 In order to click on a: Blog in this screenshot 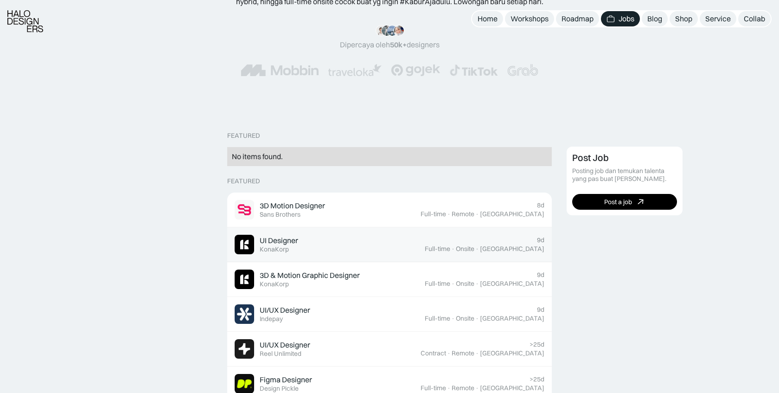, I will do `click(655, 19)`.